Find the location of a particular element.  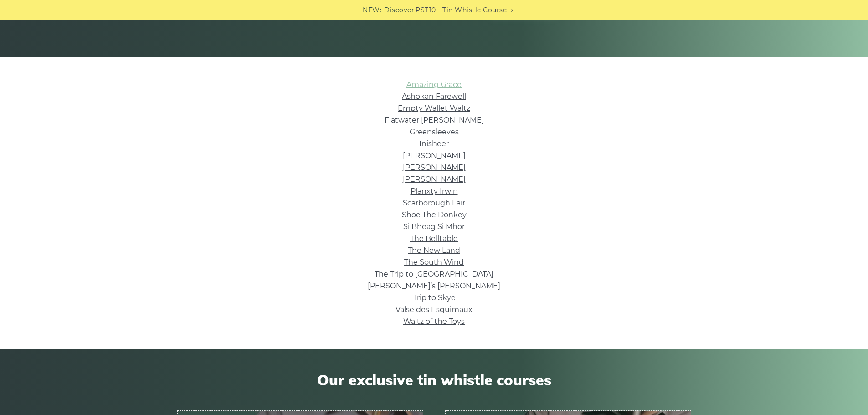

a: Planxty Irwin is located at coordinates (434, 191).